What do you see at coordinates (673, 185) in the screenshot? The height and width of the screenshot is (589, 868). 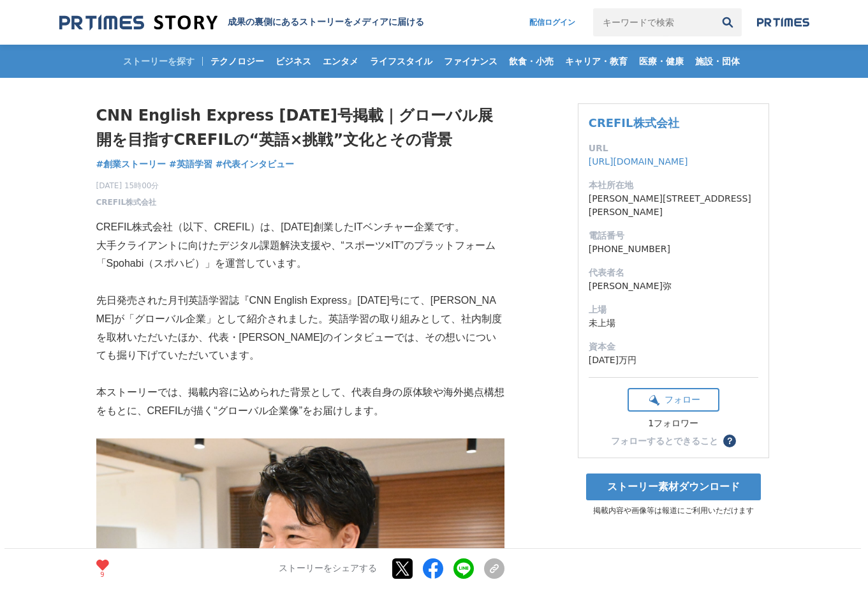 I see `dt: 本社所在地` at bounding box center [673, 185].